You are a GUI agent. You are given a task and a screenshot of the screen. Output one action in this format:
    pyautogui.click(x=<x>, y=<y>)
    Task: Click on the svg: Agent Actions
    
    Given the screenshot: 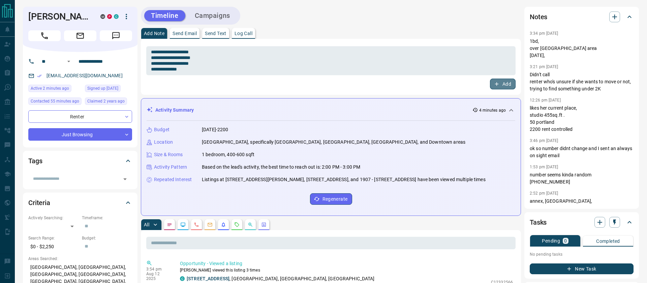 What is the action you would take?
    pyautogui.click(x=264, y=225)
    